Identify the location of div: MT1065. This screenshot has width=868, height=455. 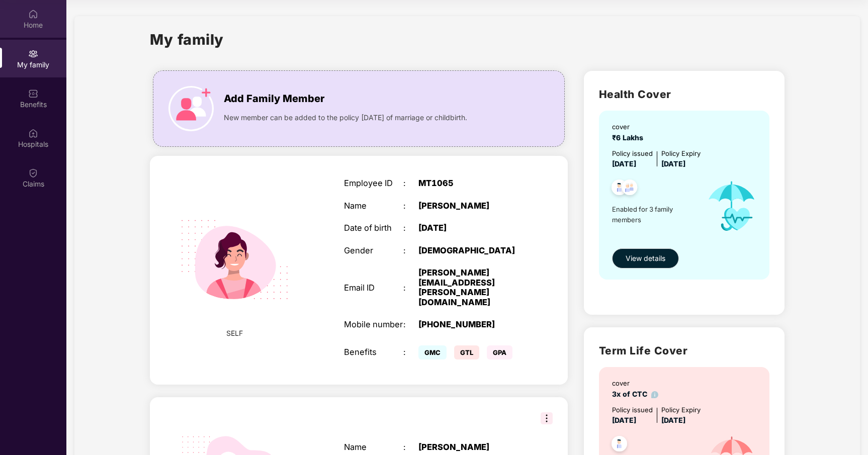
(470, 184).